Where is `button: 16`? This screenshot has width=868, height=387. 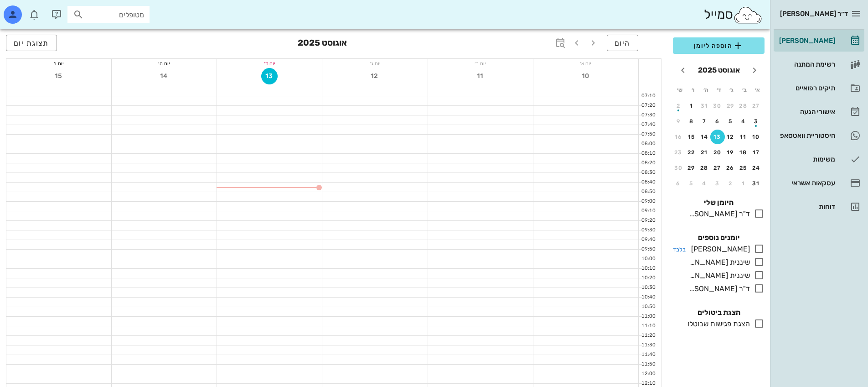
button: 16 is located at coordinates (679, 137).